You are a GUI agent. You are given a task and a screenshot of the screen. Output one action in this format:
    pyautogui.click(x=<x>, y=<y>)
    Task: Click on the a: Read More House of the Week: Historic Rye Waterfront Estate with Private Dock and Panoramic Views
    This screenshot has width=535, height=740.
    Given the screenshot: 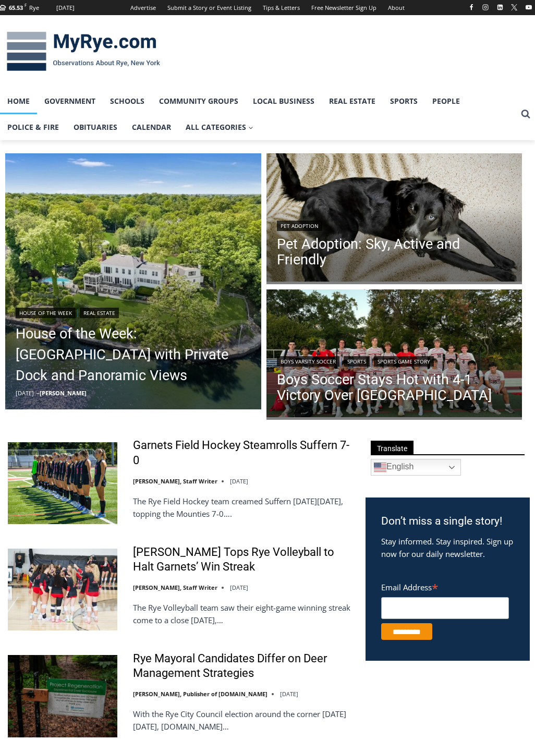 What is the action you would take?
    pyautogui.click(x=133, y=281)
    